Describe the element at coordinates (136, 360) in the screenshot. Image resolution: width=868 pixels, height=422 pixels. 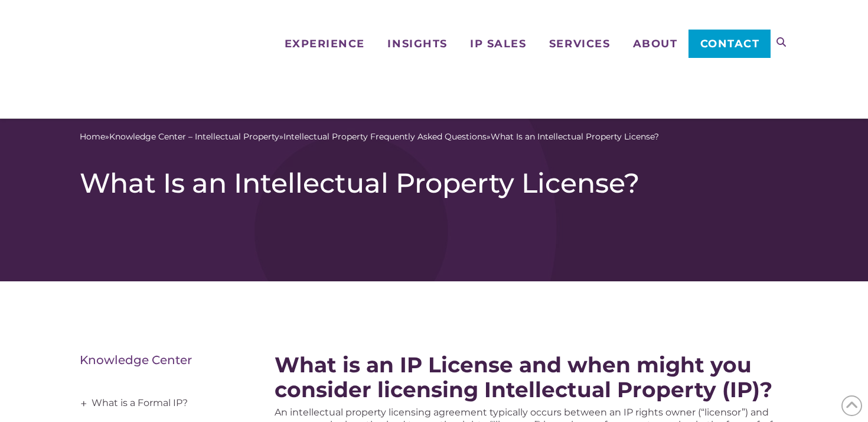
I see `a: Knowledge Center` at that location.